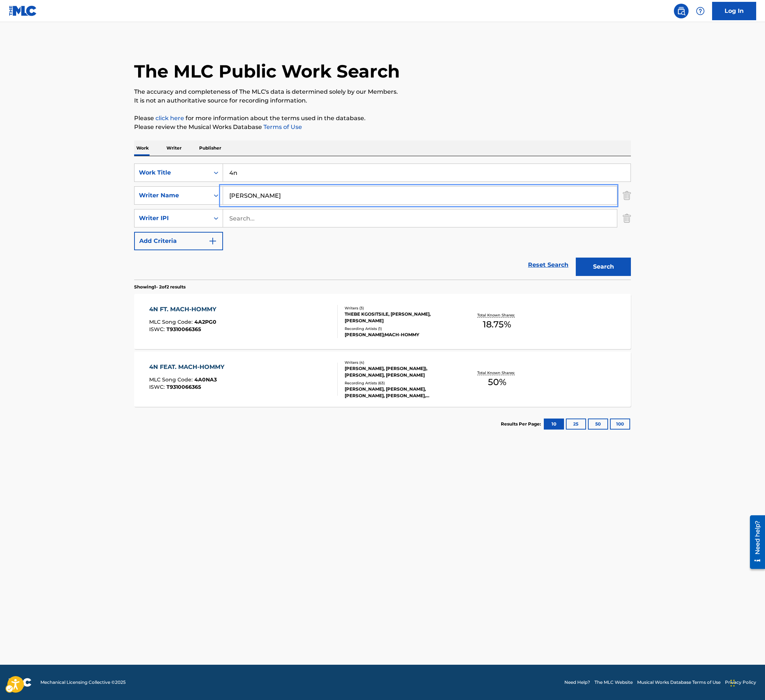 The height and width of the screenshot is (700, 765). I want to click on div: Work Title, so click(172, 173).